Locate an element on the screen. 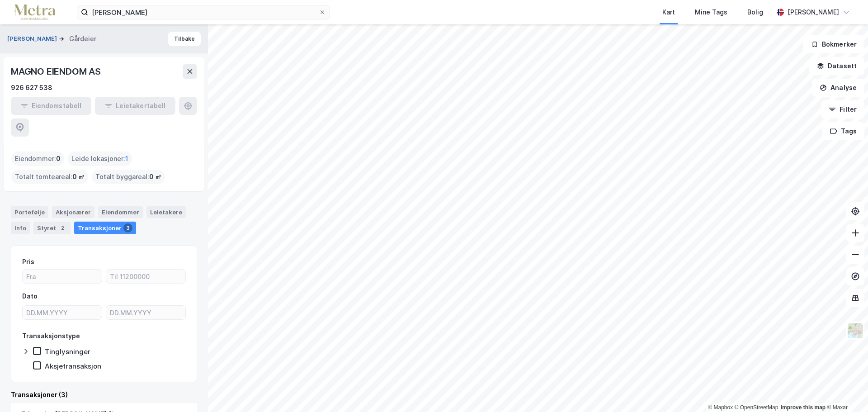 Image resolution: width=868 pixels, height=412 pixels. div: 926 627 538 is located at coordinates (31, 88).